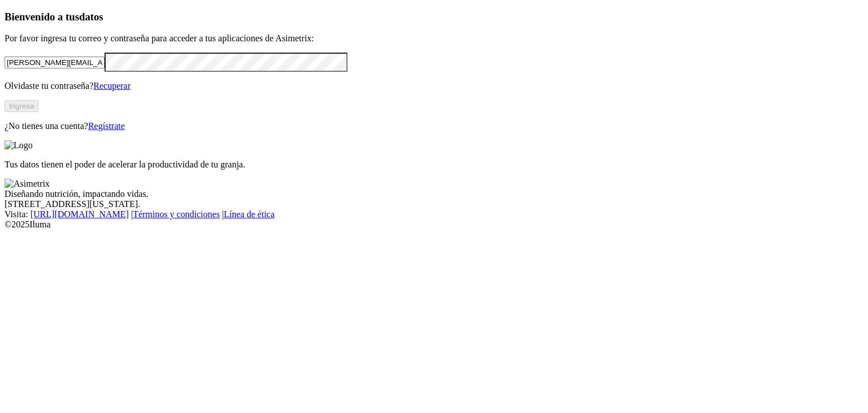 This screenshot has width=868, height=413. I want to click on a: Regístrate, so click(106, 126).